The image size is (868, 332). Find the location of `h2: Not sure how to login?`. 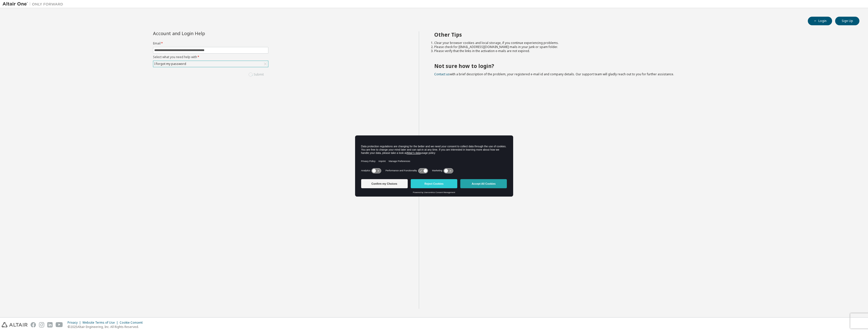

h2: Not sure how to login? is located at coordinates (643, 66).